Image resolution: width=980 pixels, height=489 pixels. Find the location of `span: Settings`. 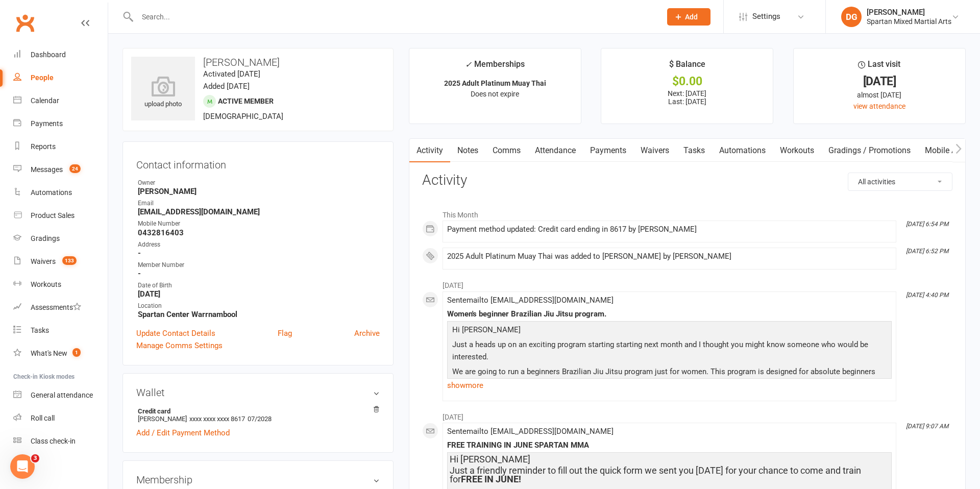

span: Settings is located at coordinates (766, 16).